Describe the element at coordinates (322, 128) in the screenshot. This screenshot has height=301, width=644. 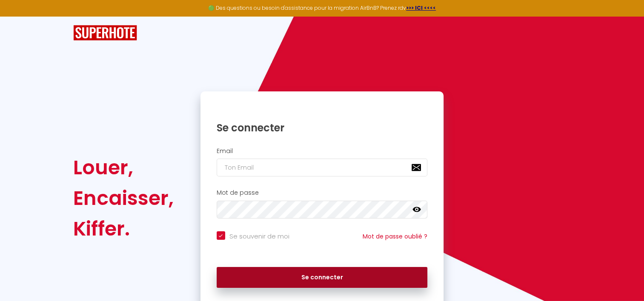
I see `h1: Se connecter` at that location.